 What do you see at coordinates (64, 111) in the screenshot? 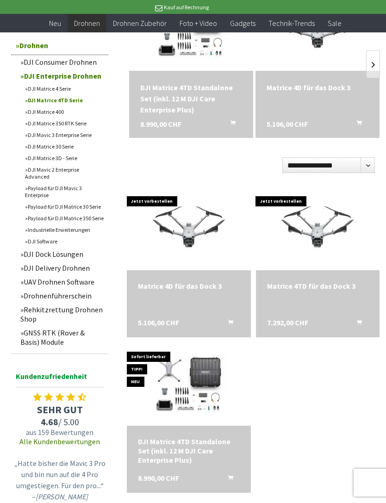
I see `a: DJI Matrice 400` at bounding box center [64, 111].